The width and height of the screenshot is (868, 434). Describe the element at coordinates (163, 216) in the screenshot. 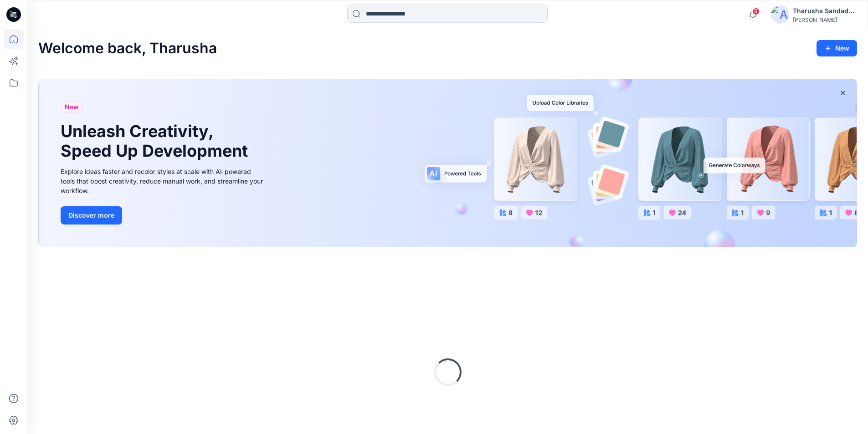

I see `a: Discover more` at that location.